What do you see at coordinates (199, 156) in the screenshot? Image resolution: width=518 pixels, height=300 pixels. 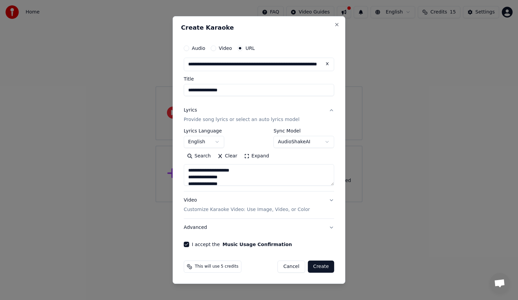 I see `button: Search` at bounding box center [199, 156].